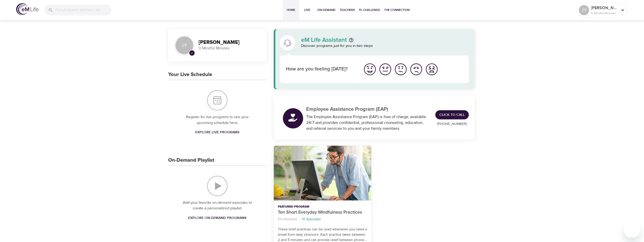 The height and width of the screenshot is (242, 644). I want to click on input: Find programs, teachers, etc..., so click(83, 10).